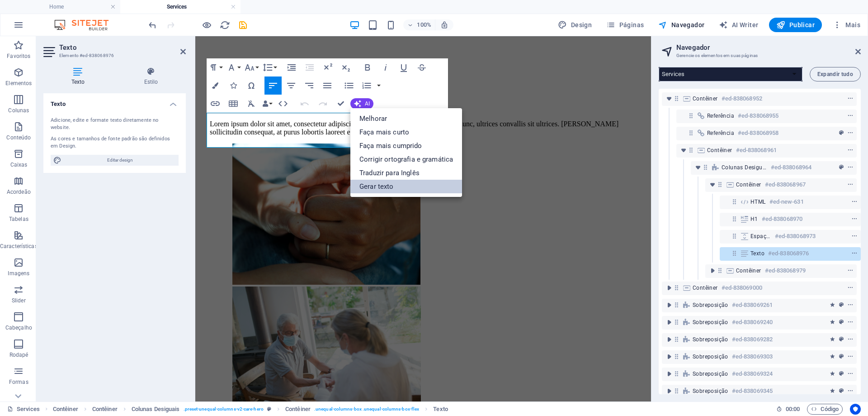 The image size is (868, 416). What do you see at coordinates (752, 391) in the screenshot?
I see `h6: #ed-838069345` at bounding box center [752, 391].